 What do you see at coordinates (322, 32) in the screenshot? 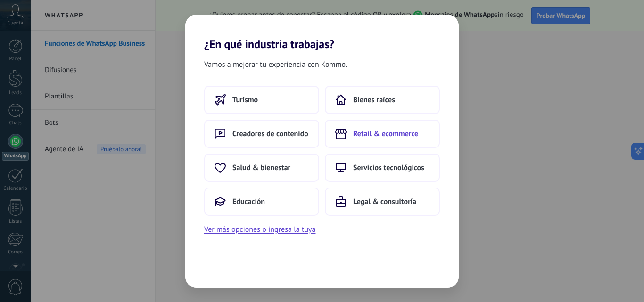
I see `h2: ¿En qué industria trabajas?` at bounding box center [322, 32].